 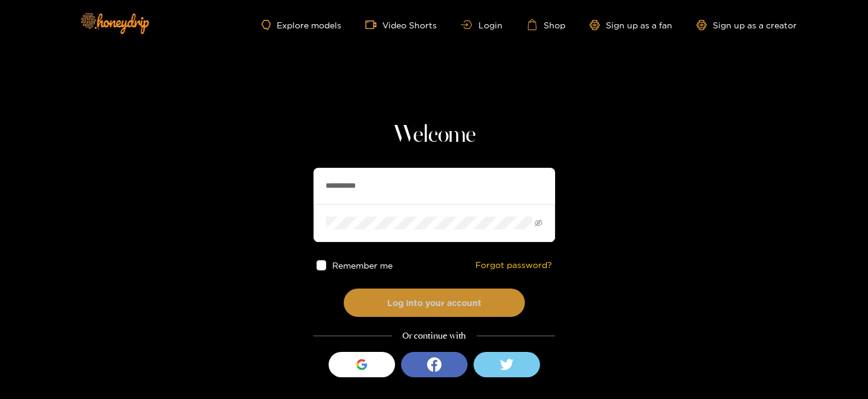 I want to click on h1: Welcome, so click(x=435, y=135).